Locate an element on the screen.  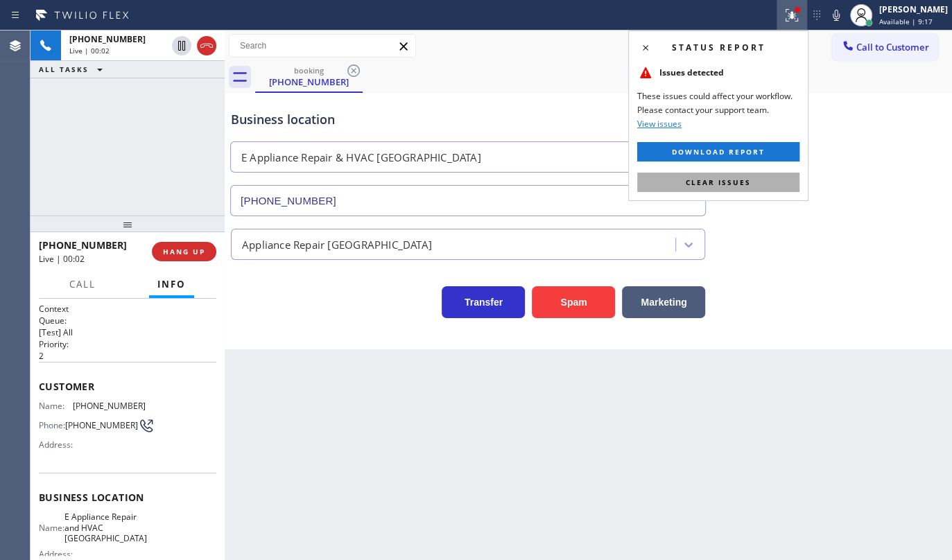
span: Call to Customer is located at coordinates (892, 47).